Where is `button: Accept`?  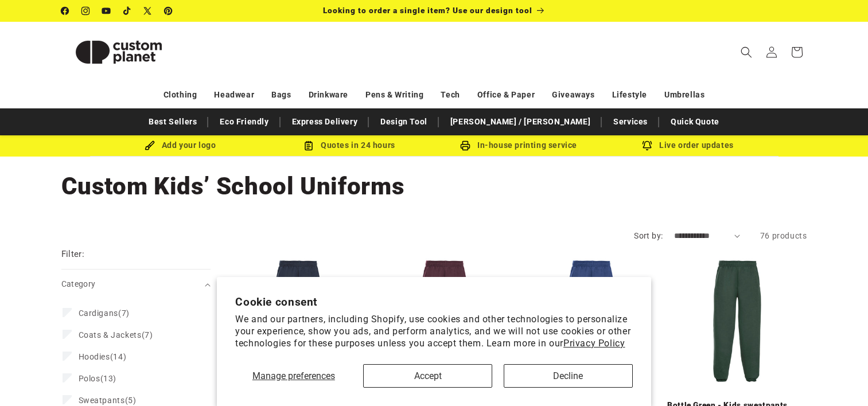 button: Accept is located at coordinates (428, 376).